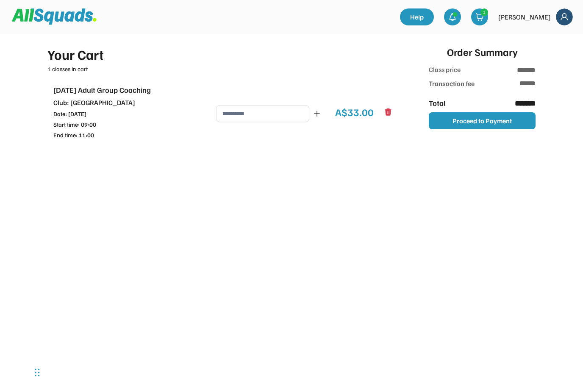  Describe the element at coordinates (223, 69) in the screenshot. I see `div: 1 classes in cart` at that location.